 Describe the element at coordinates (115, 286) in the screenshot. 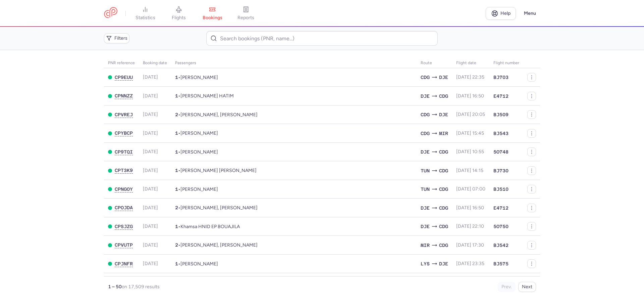

I see `strong: 1 – 50` at that location.